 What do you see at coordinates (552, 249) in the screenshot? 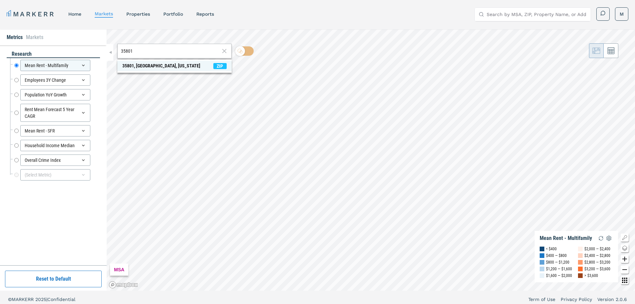
I see `div: < $400` at bounding box center [552, 249].